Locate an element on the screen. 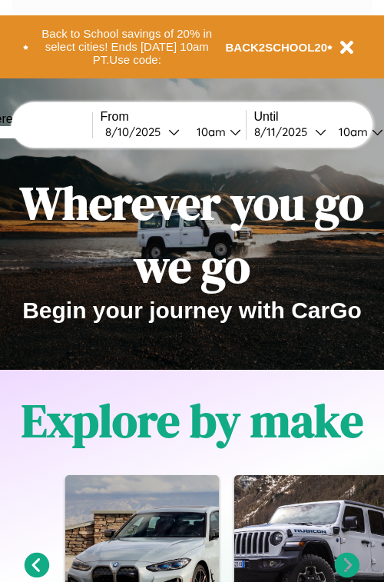 This screenshot has width=384, height=582. h1: Explore by make is located at coordinates (192, 421).